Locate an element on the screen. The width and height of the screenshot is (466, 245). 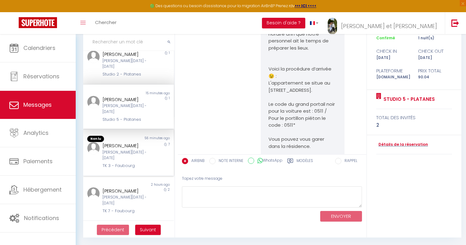
label: NOTE INTERNE is located at coordinates (229, 161).